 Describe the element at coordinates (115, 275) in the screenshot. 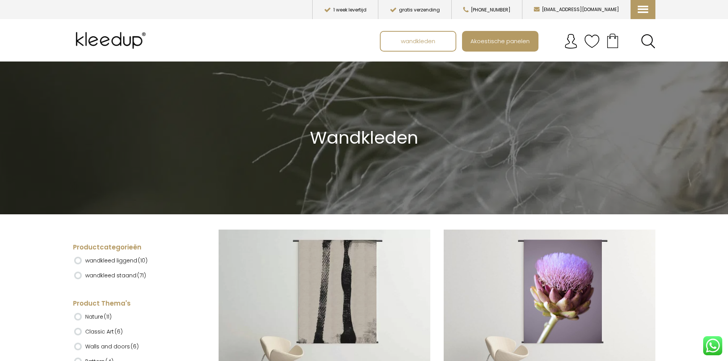

I see `label: wandkleed staand` at that location.